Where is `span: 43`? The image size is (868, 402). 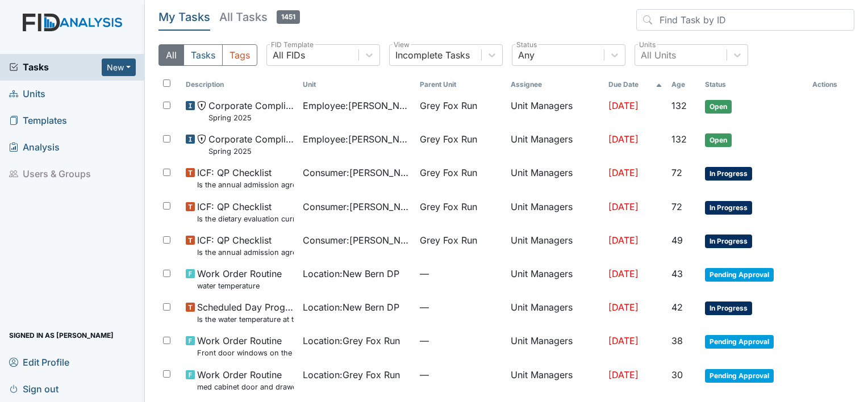
span: 43 is located at coordinates (677, 274).